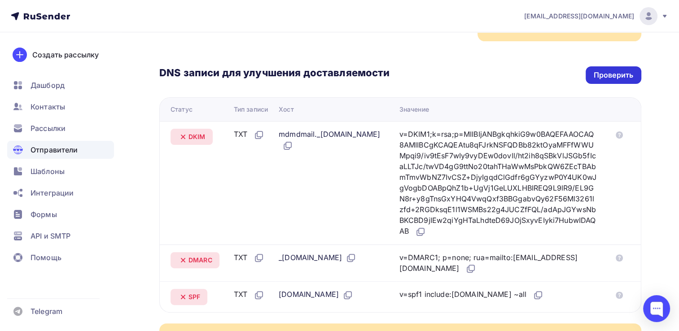 This screenshot has width=679, height=331. What do you see at coordinates (48, 85) in the screenshot?
I see `span: Дашборд` at bounding box center [48, 85].